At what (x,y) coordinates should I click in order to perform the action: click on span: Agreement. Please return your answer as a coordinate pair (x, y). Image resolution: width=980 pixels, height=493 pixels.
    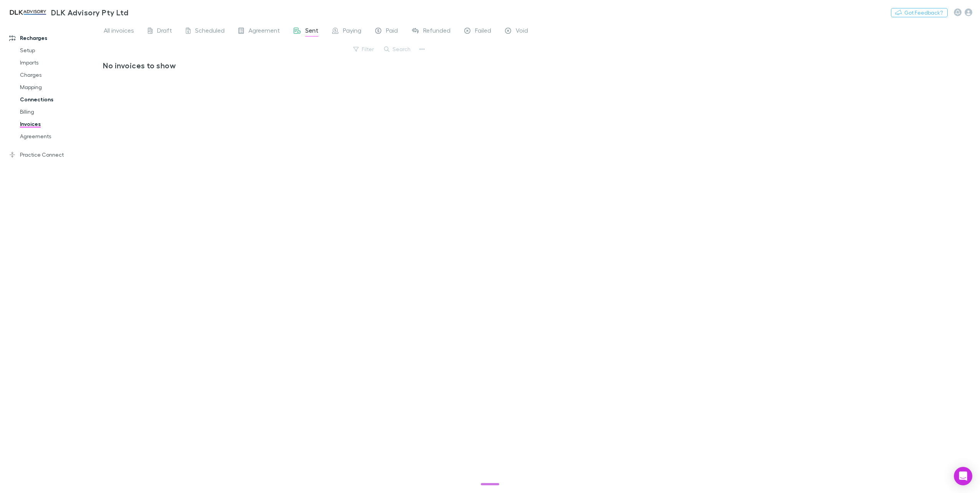
    Looking at the image, I should click on (264, 32).